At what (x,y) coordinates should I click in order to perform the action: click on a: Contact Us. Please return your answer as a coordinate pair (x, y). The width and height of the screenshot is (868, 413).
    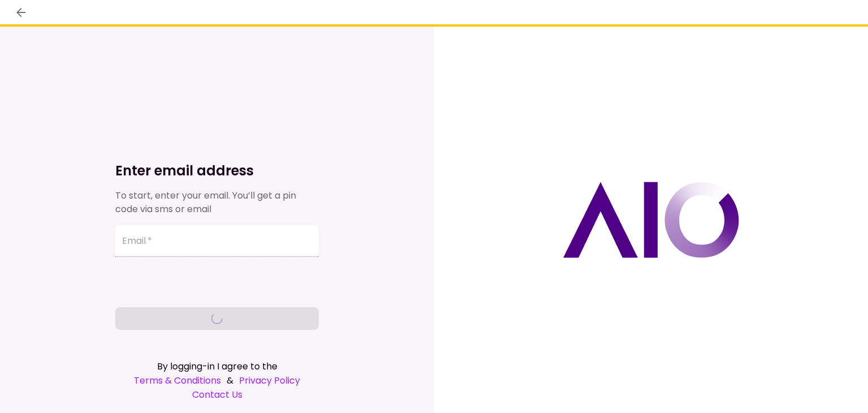
    Looking at the image, I should click on (217, 395).